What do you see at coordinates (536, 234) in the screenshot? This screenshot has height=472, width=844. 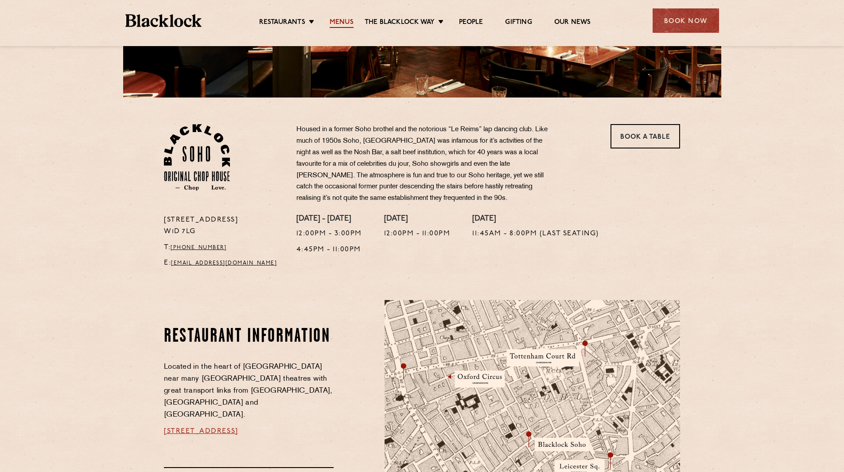 I see `p: 11:45am - 8:00pm (Last seating)` at bounding box center [536, 234].